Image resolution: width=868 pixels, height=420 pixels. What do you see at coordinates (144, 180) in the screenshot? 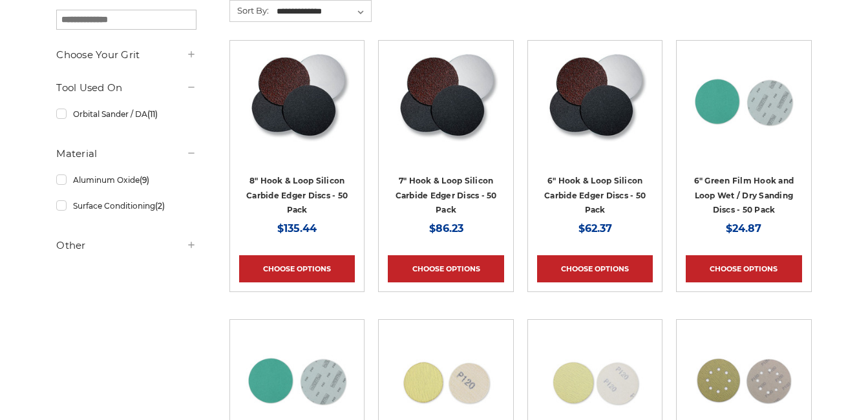
I see `span: (9)` at bounding box center [144, 180].